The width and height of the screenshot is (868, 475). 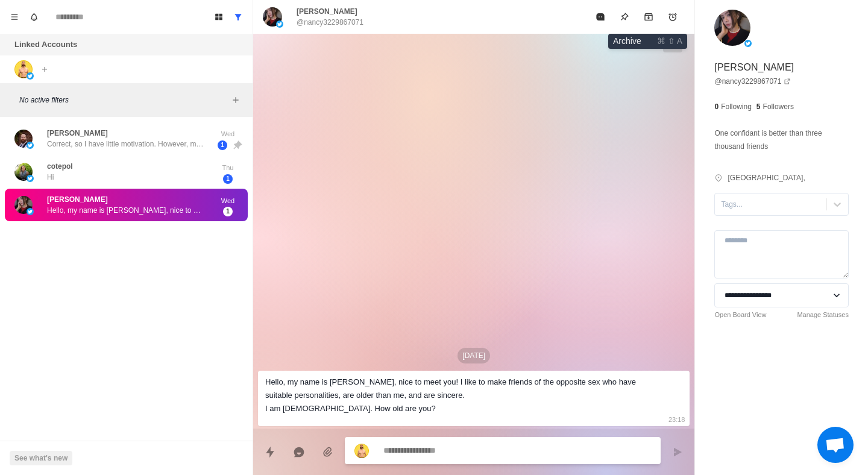 What do you see at coordinates (41, 458) in the screenshot?
I see `button: See what's new` at bounding box center [41, 458].